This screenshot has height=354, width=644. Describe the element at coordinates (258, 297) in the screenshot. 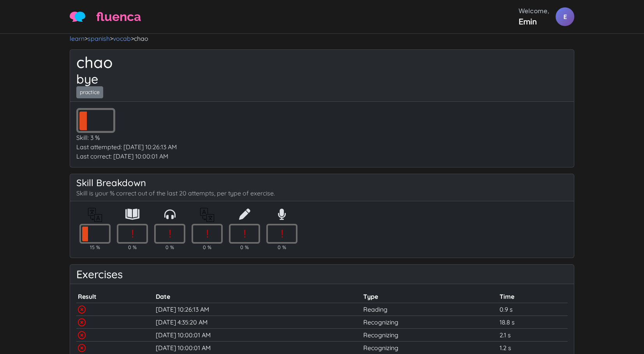

I see `th: Date` at that location.